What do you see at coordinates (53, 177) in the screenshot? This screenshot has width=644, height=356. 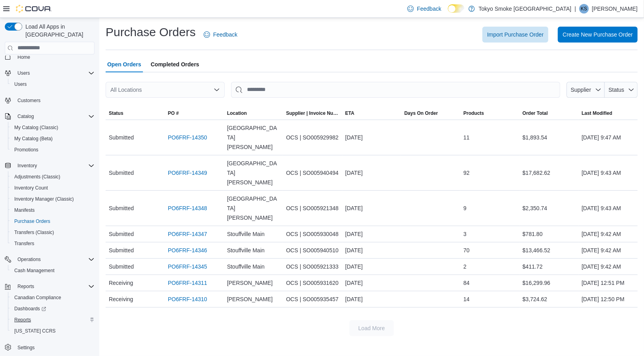 I see `button: Adjustments (Classic)` at bounding box center [53, 177].